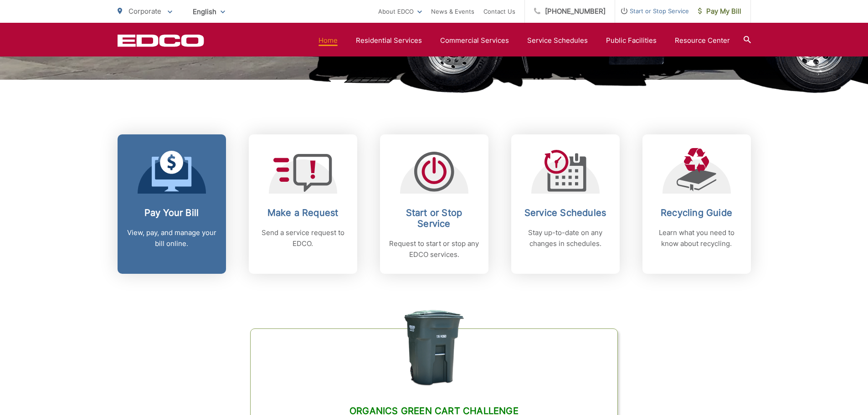  What do you see at coordinates (697, 212) in the screenshot?
I see `h2: Recycling Guide` at bounding box center [697, 212].